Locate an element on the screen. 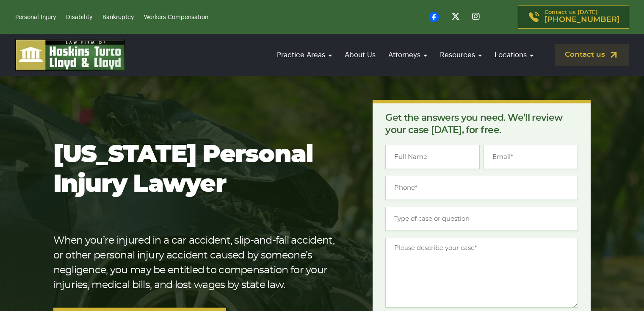 This screenshot has height=311, width=644. a: Contact us is located at coordinates (592, 55).